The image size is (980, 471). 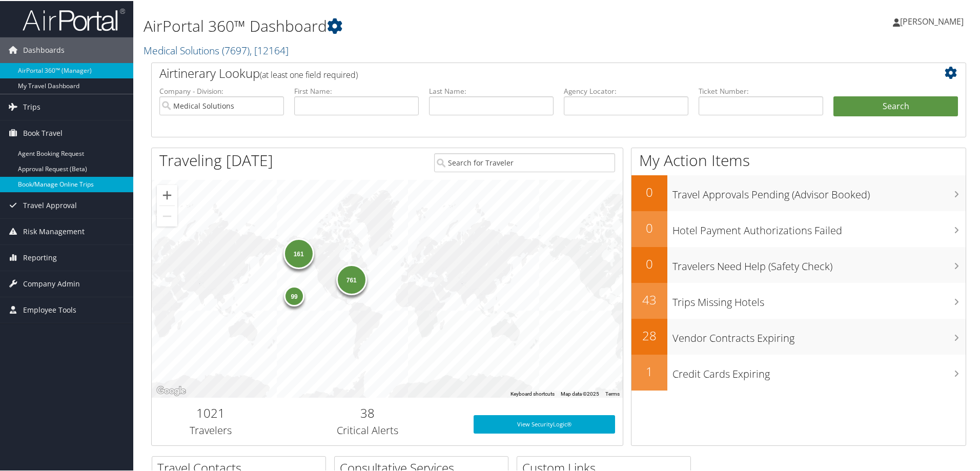 I want to click on h2: Airtinerary Lookup, so click(x=525, y=72).